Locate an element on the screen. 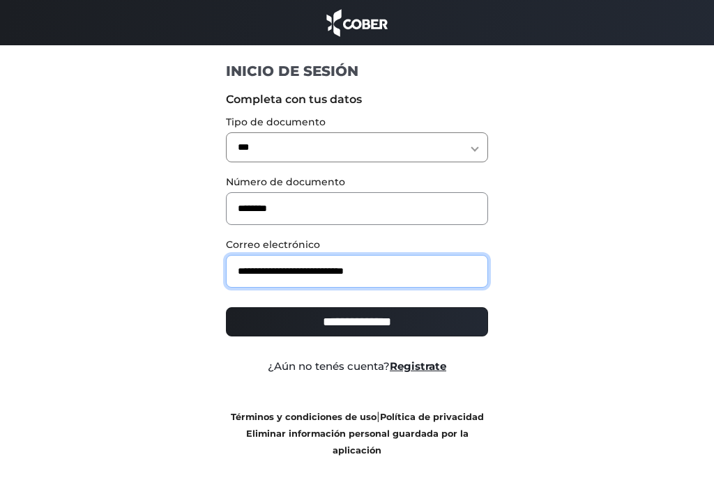 This screenshot has width=714, height=489. a: Términos y condiciones de uso is located at coordinates (303, 417).